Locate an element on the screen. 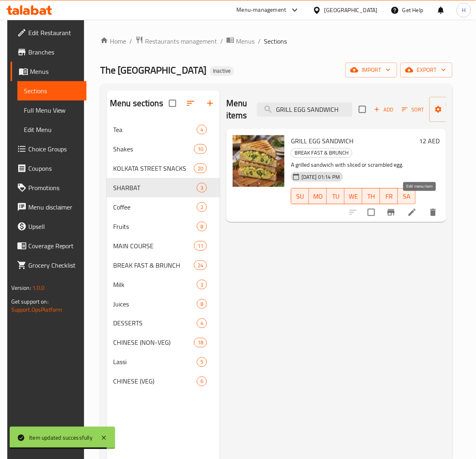  div: BREAK FAST & BRUNCH is located at coordinates (154, 265).